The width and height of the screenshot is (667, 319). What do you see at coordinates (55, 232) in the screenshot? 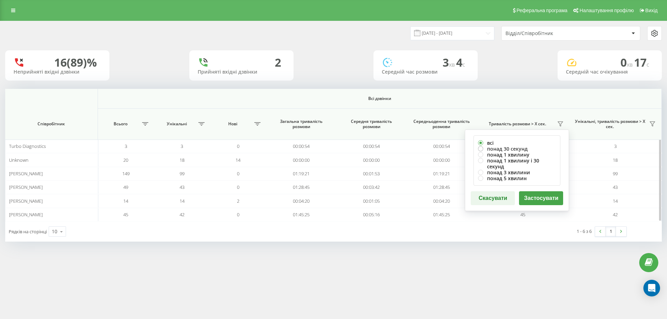
I see `div: 10` at bounding box center [55, 232].